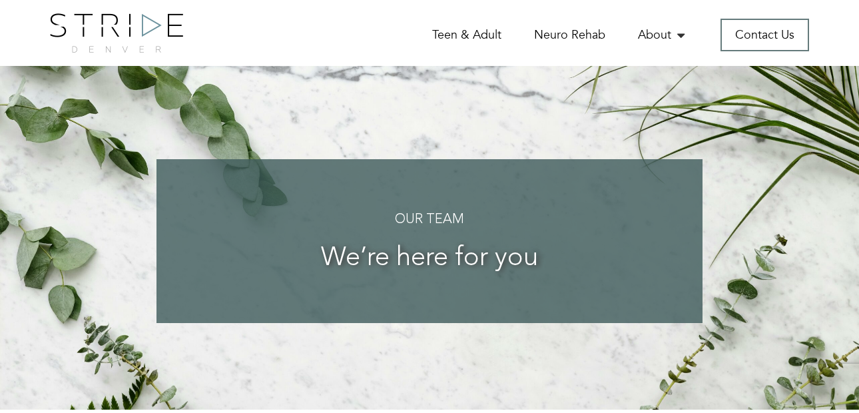 The height and width of the screenshot is (413, 859). I want to click on a: About, so click(662, 35).